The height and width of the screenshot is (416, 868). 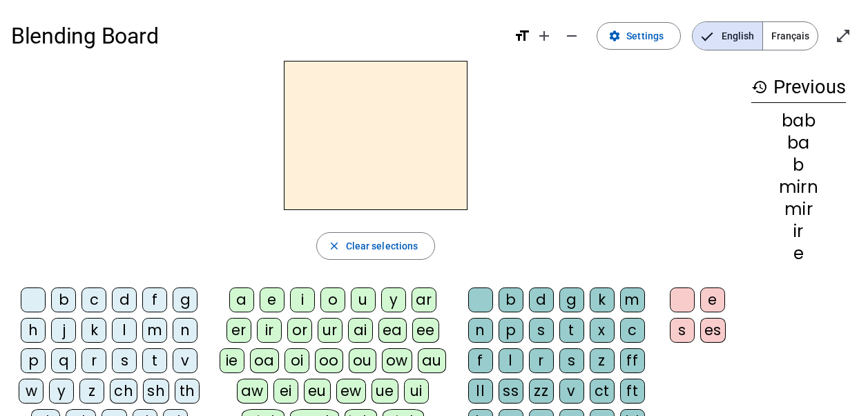 I want to click on h1: Blending Board, so click(x=257, y=36).